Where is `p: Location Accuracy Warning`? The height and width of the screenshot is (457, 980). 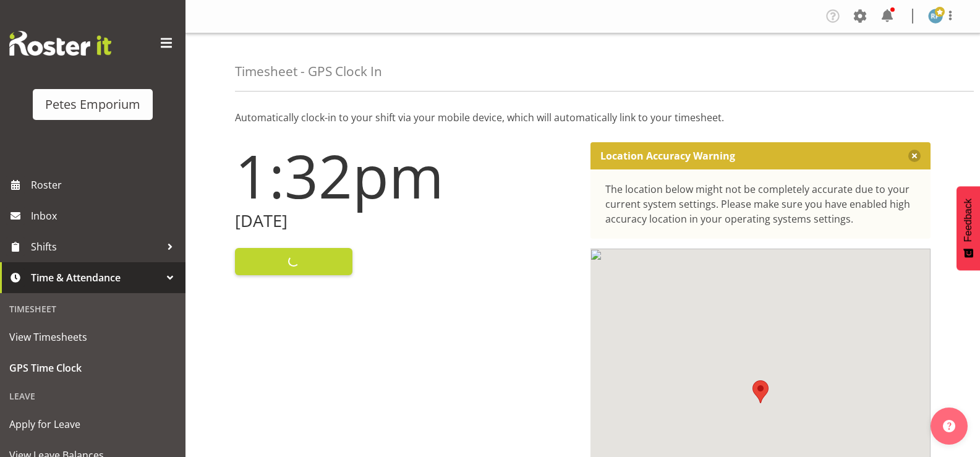
p: Location Accuracy Warning is located at coordinates (668, 156).